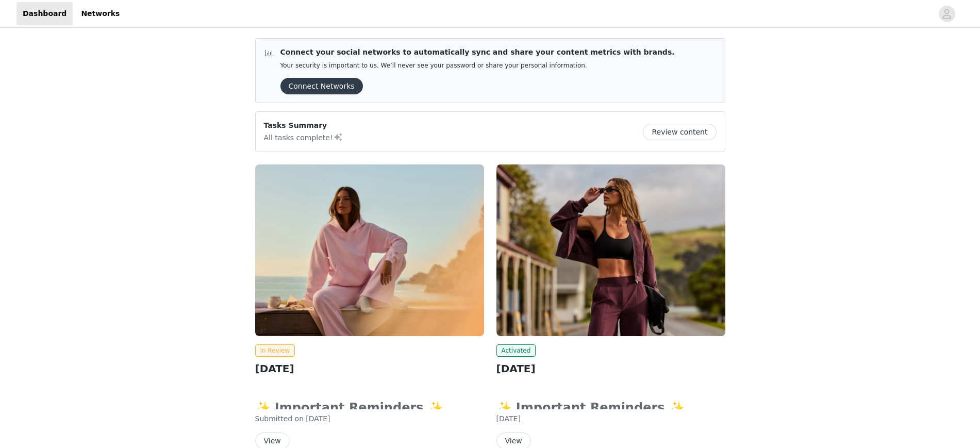 Image resolution: width=980 pixels, height=448 pixels. What do you see at coordinates (516, 351) in the screenshot?
I see `span: Activated` at bounding box center [516, 351].